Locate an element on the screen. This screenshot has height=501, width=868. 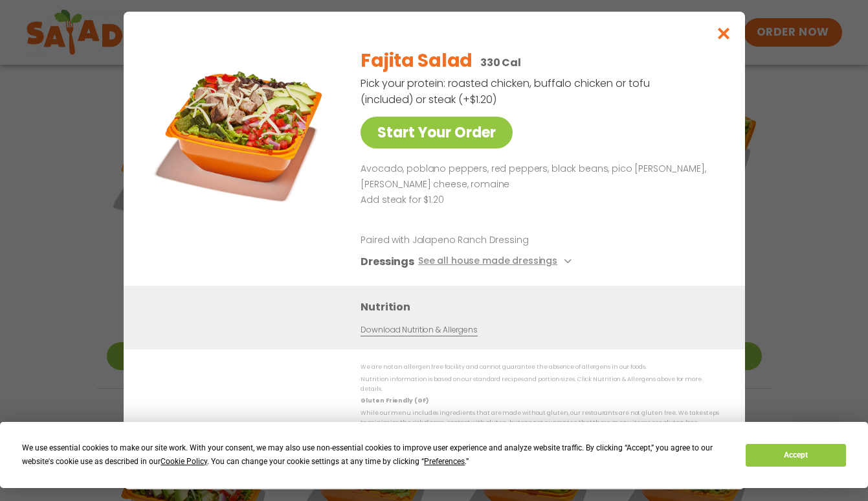
img: Featured product photo for Fajita Salad is located at coordinates (243, 128).